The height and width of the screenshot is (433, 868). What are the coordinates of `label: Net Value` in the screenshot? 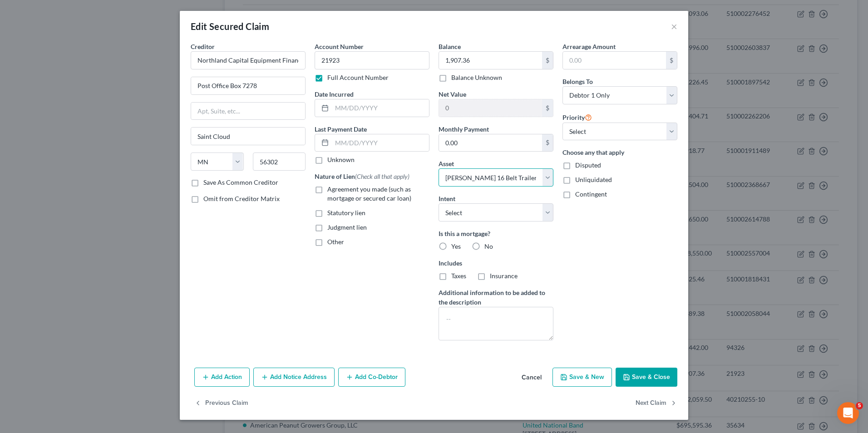 It's located at (452, 94).